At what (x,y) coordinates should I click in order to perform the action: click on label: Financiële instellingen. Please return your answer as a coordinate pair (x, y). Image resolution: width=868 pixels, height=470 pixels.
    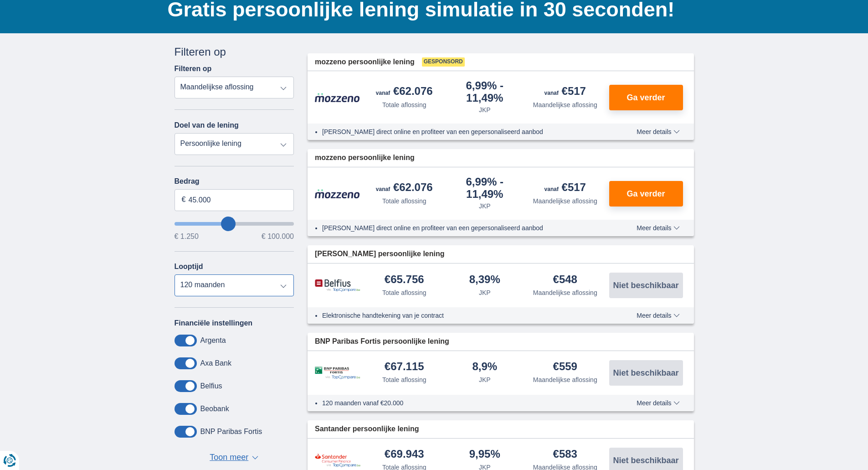
    Looking at the image, I should click on (214, 323).